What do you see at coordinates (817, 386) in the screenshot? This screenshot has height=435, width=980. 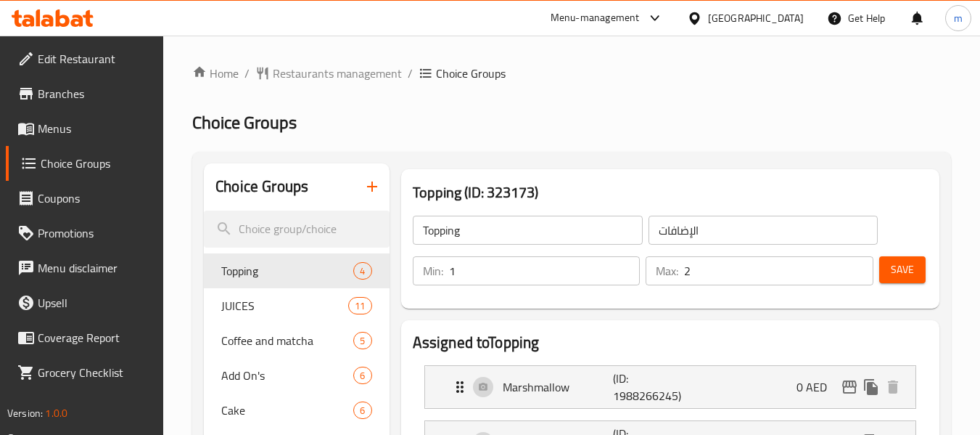 I see `p: 0 AED` at bounding box center [817, 386].